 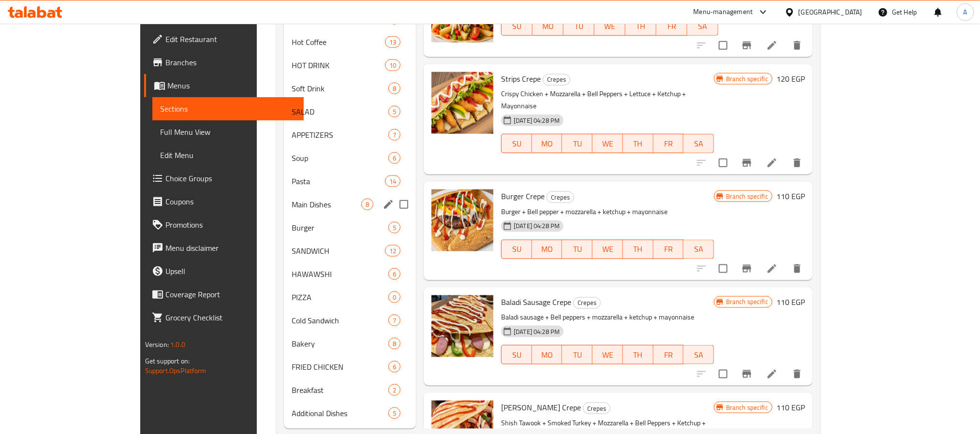 What do you see at coordinates (607, 317) in the screenshot?
I see `p: Baladi sausage + Bell peppers + mozzarella + ketchup + mayonnaise` at bounding box center [607, 317].